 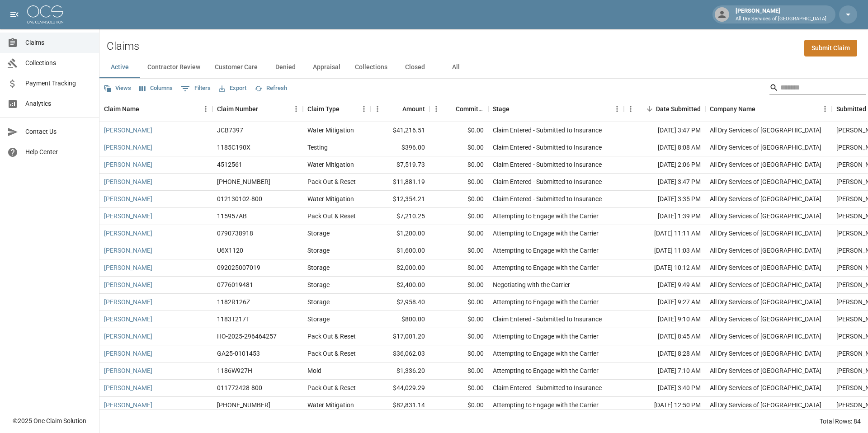 What do you see at coordinates (240, 199) in the screenshot?
I see `div: 012130102-800` at bounding box center [240, 199].